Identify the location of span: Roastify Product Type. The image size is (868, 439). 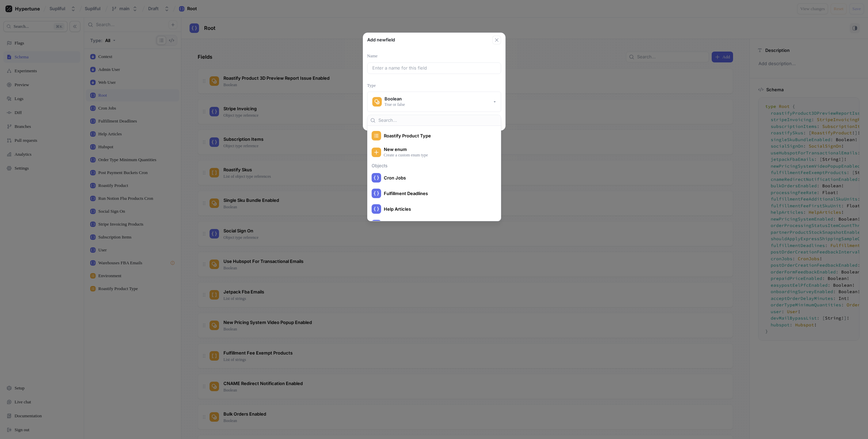
(438, 136).